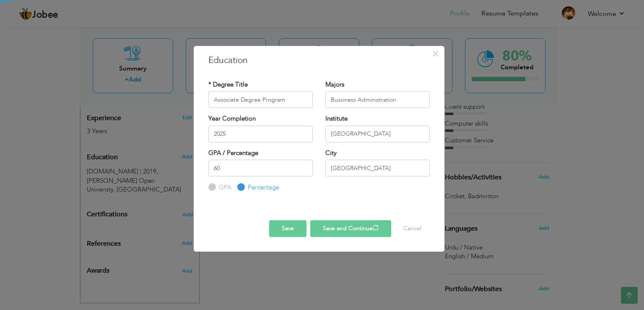  Describe the element at coordinates (331, 153) in the screenshot. I see `label: City` at that location.